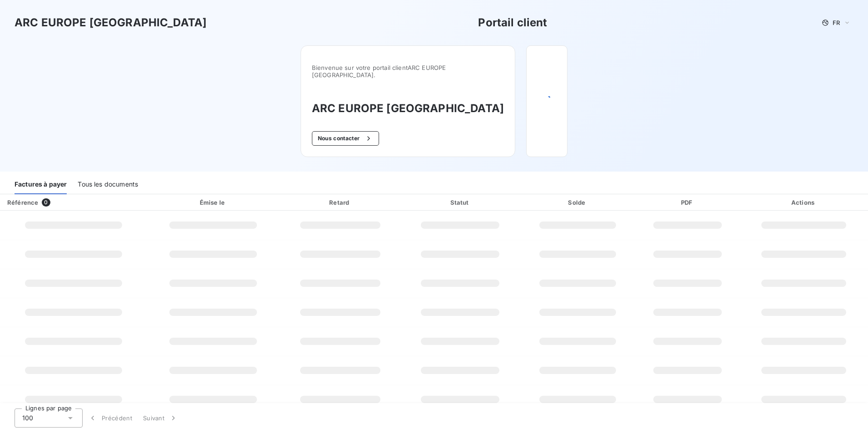 This screenshot has height=433, width=868. What do you see at coordinates (578, 203) in the screenshot?
I see `div: Solde` at bounding box center [578, 203].